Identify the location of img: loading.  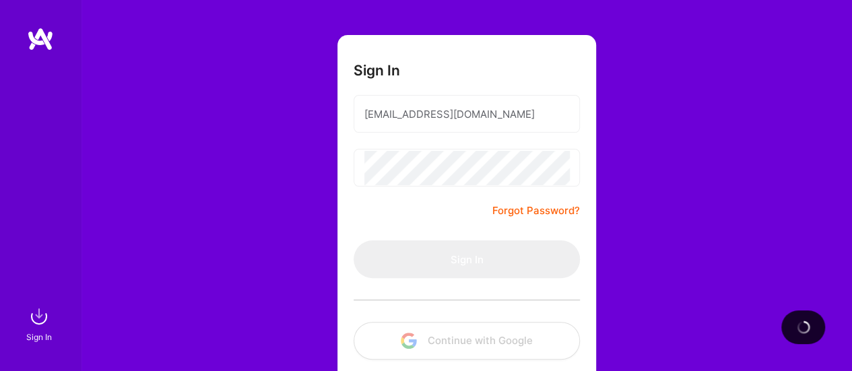
(803, 327).